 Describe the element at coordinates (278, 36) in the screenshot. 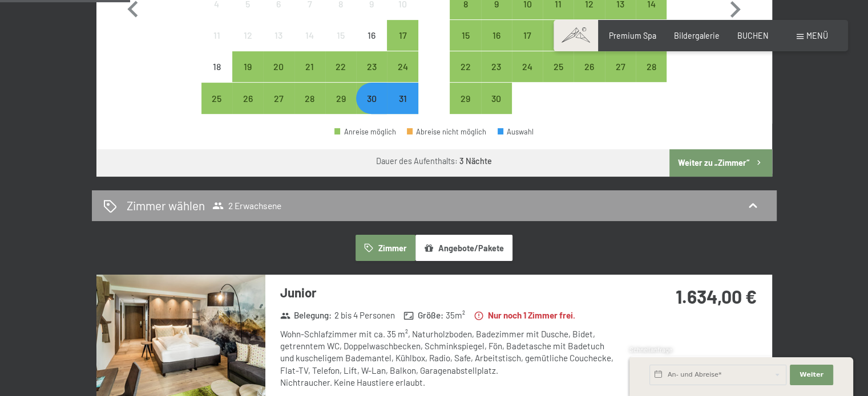

I see `div: Wed Aug 13 2025` at that location.